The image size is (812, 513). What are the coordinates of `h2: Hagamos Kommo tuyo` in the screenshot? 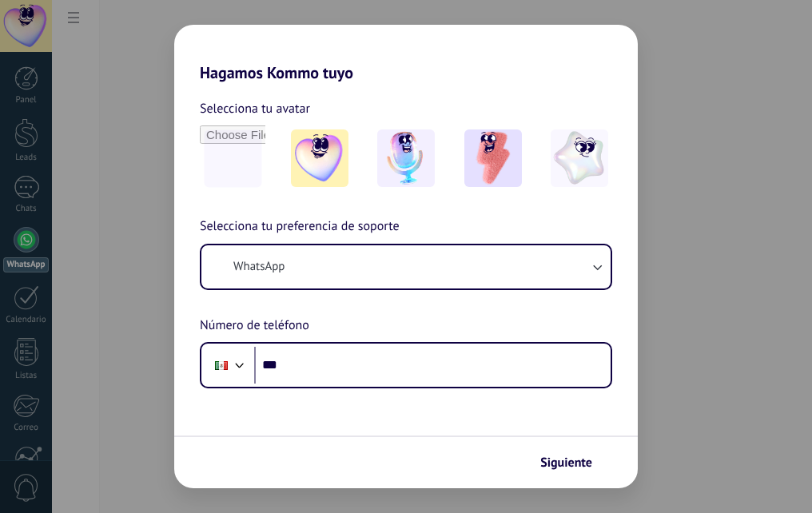 It's located at (406, 53).